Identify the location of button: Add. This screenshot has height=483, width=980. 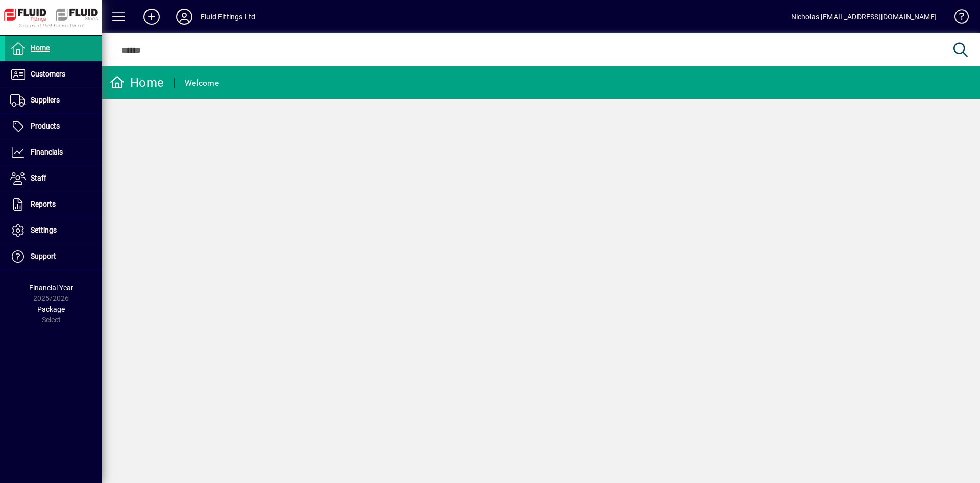
(152, 17).